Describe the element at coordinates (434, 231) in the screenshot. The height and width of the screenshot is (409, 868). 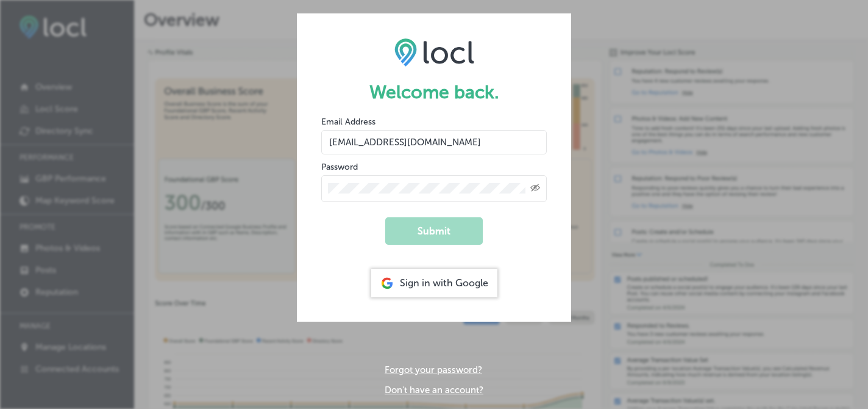
I see `button: Submit` at that location.